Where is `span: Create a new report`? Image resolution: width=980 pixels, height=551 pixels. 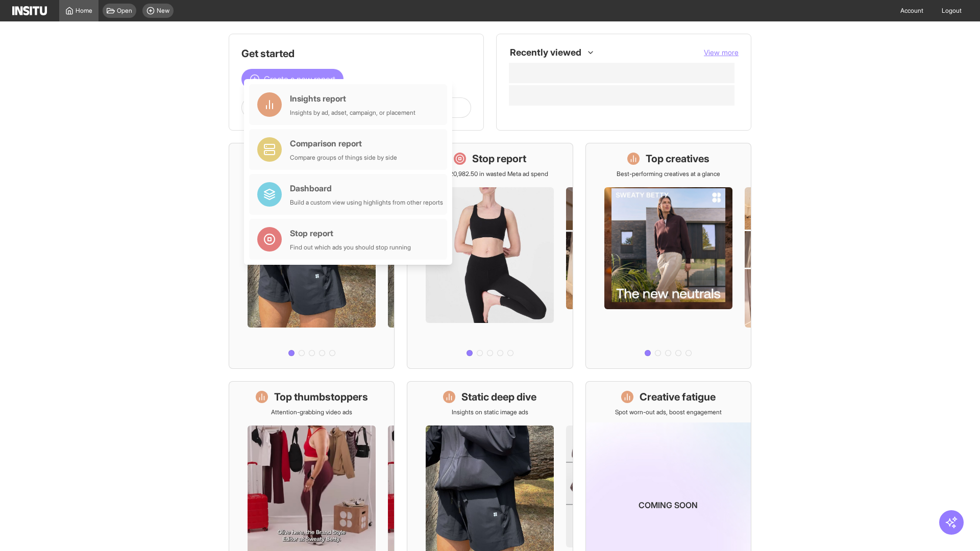 span: Create a new report is located at coordinates (299, 79).